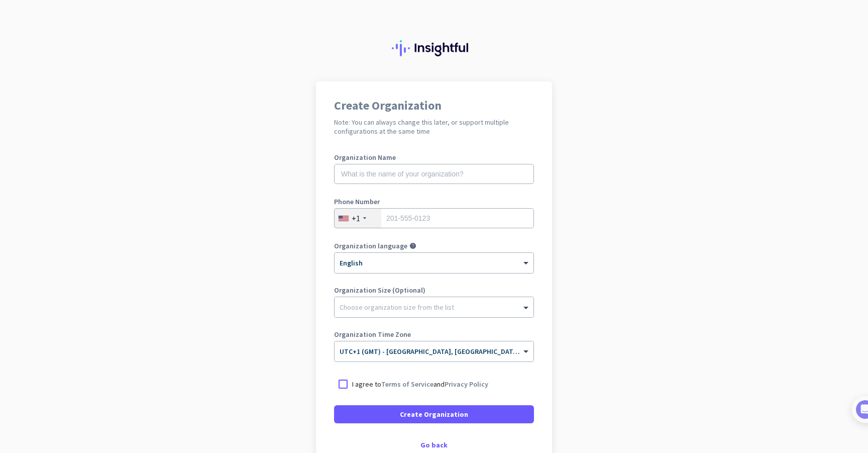 The width and height of the screenshot is (868, 453). I want to click on img: Insightful, so click(434, 48).